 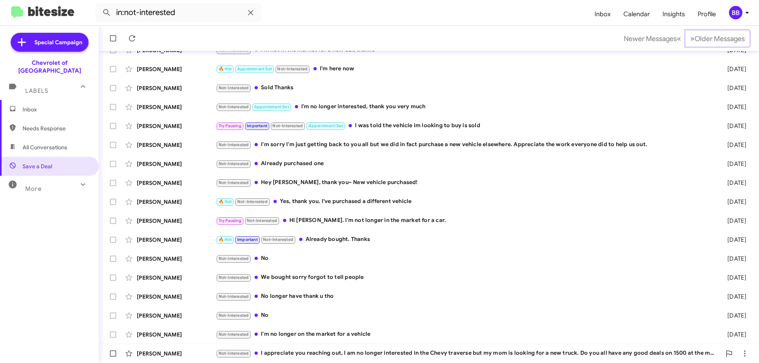 I want to click on span: Calendar, so click(x=636, y=14).